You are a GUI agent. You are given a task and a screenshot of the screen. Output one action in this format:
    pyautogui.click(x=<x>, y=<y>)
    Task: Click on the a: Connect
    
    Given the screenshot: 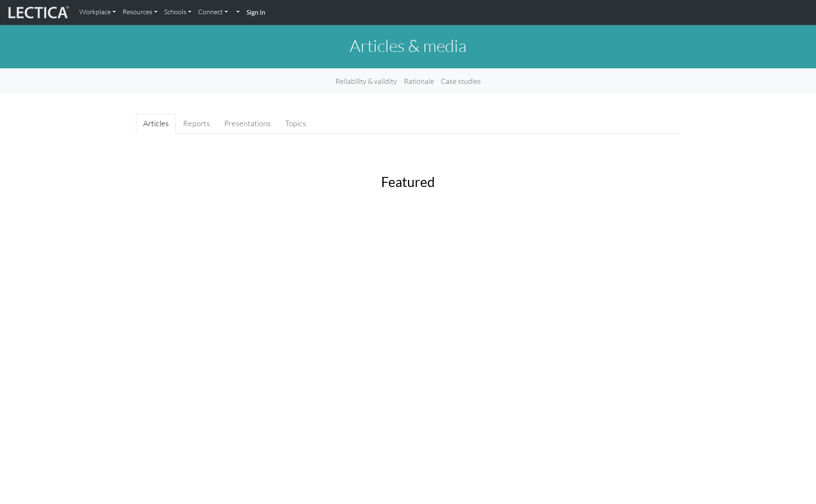 What is the action you would take?
    pyautogui.click(x=213, y=12)
    